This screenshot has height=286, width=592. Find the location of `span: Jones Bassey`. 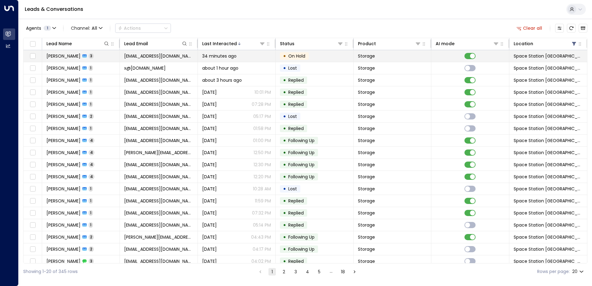

span: Jones Bassey is located at coordinates (63, 92).